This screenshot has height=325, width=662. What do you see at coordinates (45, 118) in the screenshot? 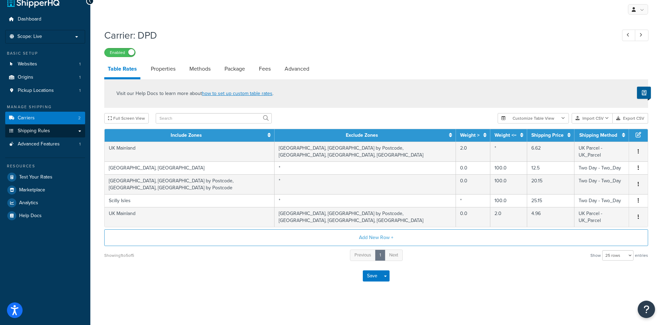
I see `li: Carriers` at bounding box center [45, 118].